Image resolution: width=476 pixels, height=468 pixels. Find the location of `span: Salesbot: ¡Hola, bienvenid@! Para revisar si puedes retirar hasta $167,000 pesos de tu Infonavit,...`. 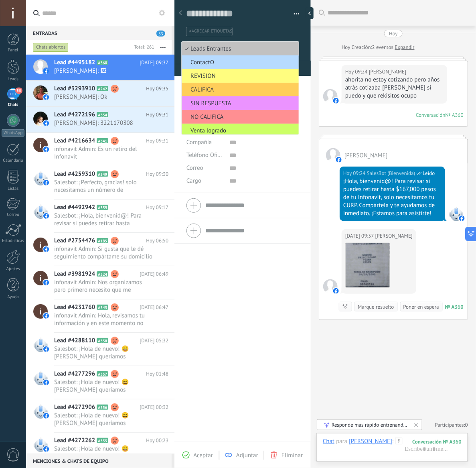

span: Salesbot: ¡Hola, bienvenid@! Para revisar si puedes retirar hasta $167,000 pesos de tu Infonavit,... is located at coordinates (103, 220).